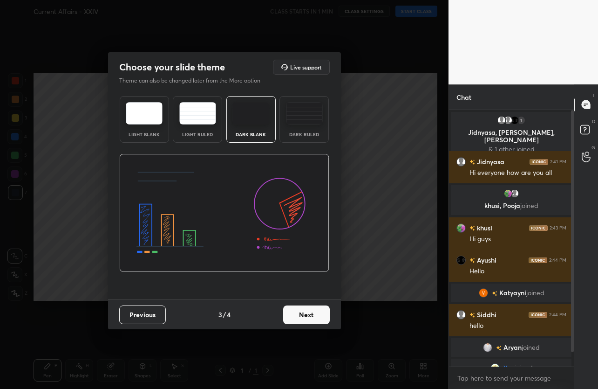 The image size is (598, 389). What do you see at coordinates (594, 95) in the screenshot?
I see `p: T` at bounding box center [594, 95].